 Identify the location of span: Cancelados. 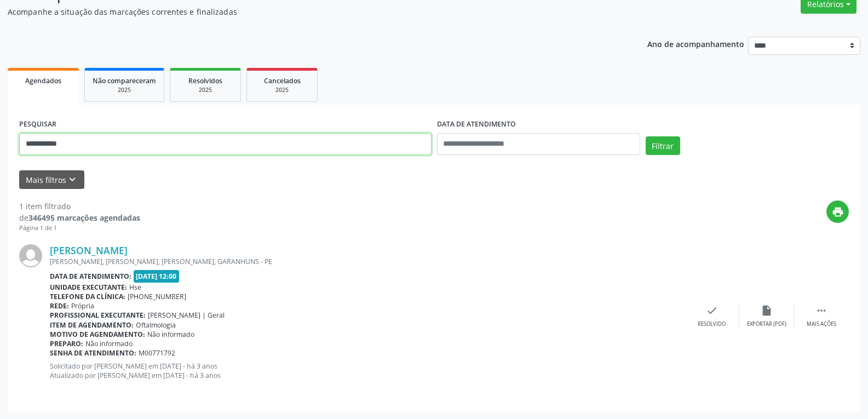
(282, 81).